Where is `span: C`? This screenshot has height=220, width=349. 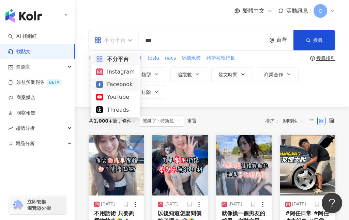 span: C is located at coordinates (321, 11).